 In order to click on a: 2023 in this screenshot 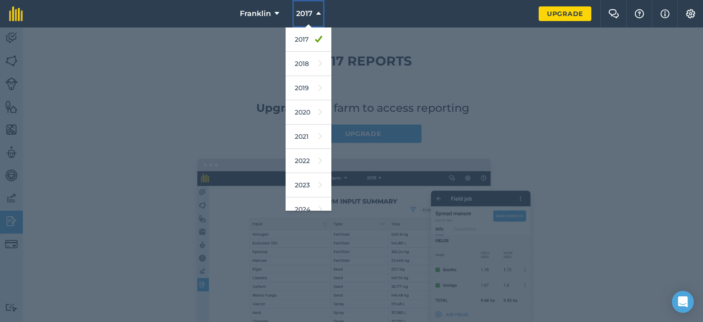, I will do `click(308, 185)`.